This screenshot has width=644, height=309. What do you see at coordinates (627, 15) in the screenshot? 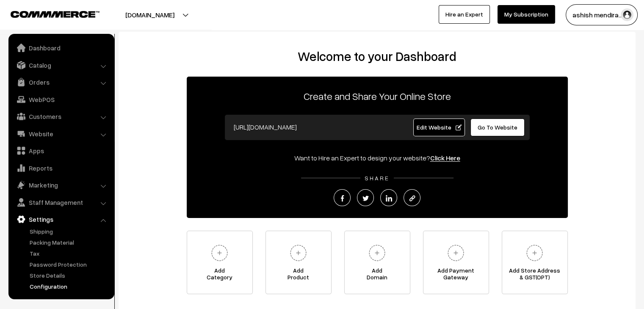
I see `img: user` at bounding box center [627, 15].